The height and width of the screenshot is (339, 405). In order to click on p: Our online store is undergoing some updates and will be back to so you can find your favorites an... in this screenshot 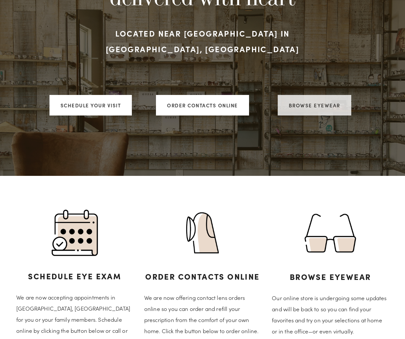, I will do `click(330, 314)`.